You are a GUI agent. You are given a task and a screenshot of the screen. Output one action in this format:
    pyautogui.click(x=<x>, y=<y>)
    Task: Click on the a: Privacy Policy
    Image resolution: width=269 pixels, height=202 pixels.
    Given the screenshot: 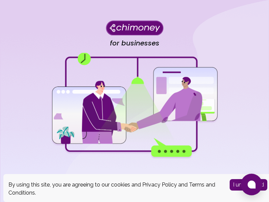 What is the action you would take?
    pyautogui.click(x=159, y=184)
    